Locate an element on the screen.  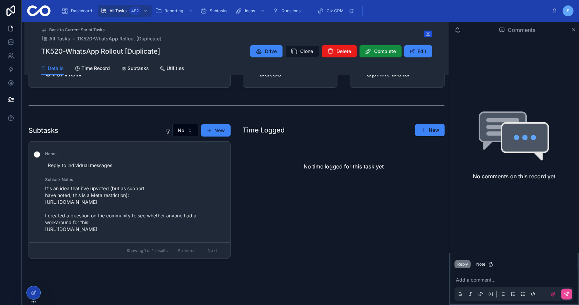
h2: No time logged for this task yet is located at coordinates (344, 166).